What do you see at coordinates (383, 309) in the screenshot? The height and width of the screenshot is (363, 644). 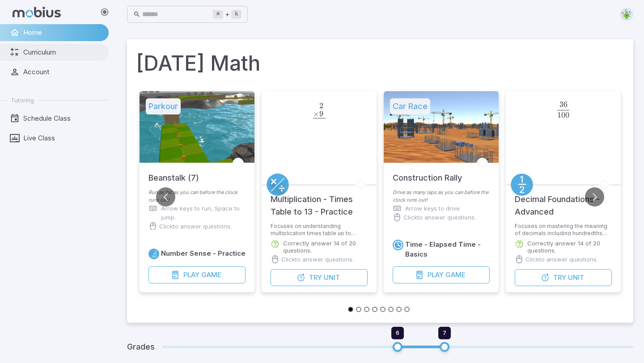 I see `button: Go to slide 5` at bounding box center [383, 309].